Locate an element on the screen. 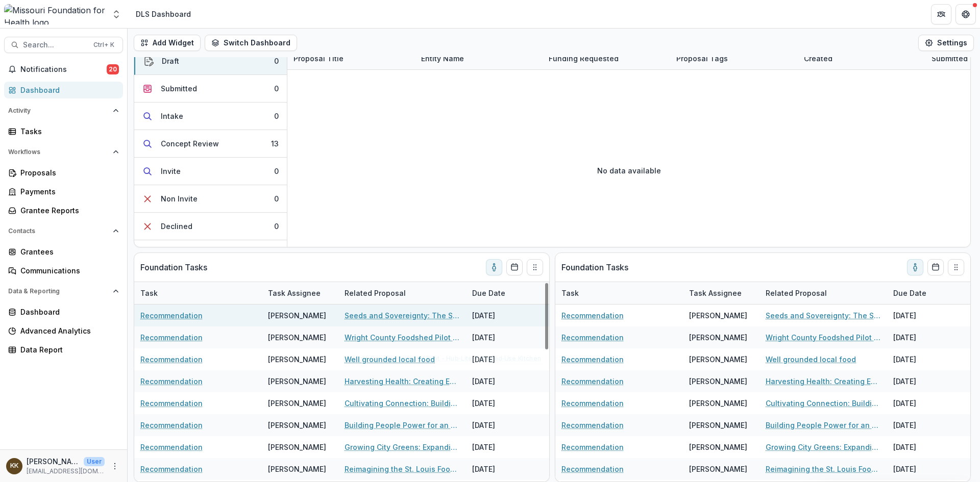 The image size is (980, 482). button: Submitted0 is located at coordinates (210, 89).